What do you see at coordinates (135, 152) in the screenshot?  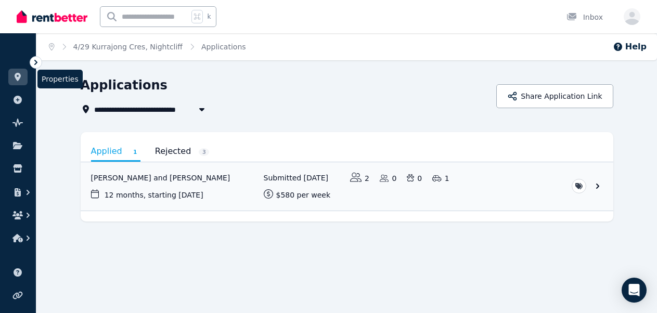 I see `span: 1` at bounding box center [135, 152].